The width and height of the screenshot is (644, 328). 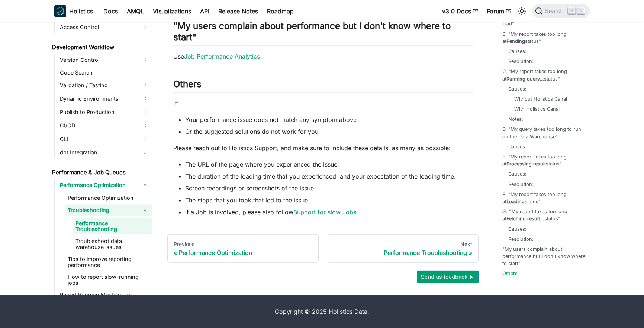 I want to click on a: Without Holistics Canal, so click(x=541, y=99).